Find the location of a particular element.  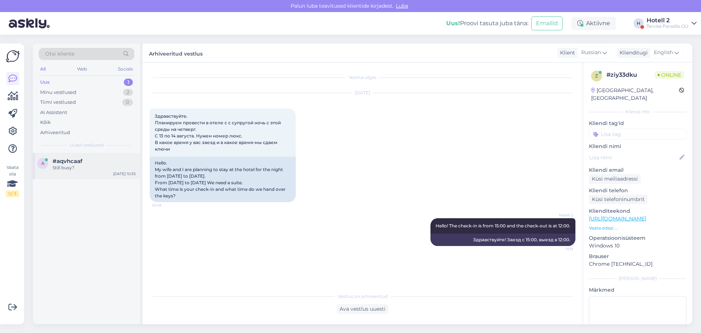

div: Hotell 2 is located at coordinates (668, 20).